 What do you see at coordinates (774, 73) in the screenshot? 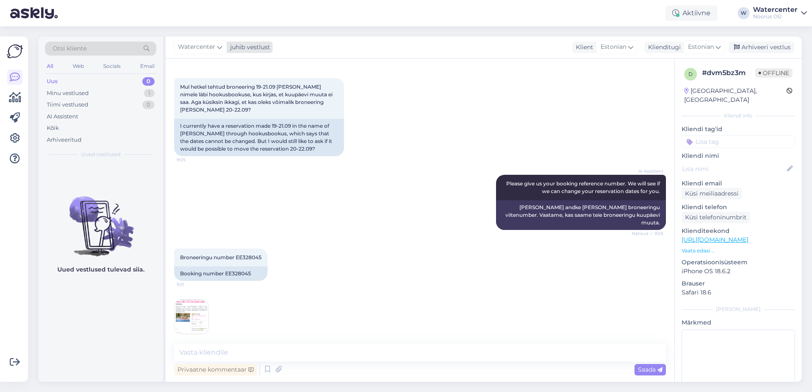
I see `span: Offline` at bounding box center [774, 73].